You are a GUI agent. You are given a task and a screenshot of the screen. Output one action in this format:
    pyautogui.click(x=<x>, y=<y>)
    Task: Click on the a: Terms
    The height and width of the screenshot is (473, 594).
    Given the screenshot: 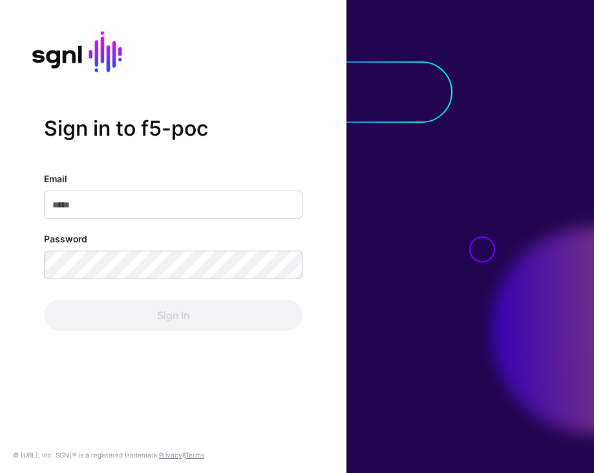 What is the action you would take?
    pyautogui.click(x=195, y=455)
    